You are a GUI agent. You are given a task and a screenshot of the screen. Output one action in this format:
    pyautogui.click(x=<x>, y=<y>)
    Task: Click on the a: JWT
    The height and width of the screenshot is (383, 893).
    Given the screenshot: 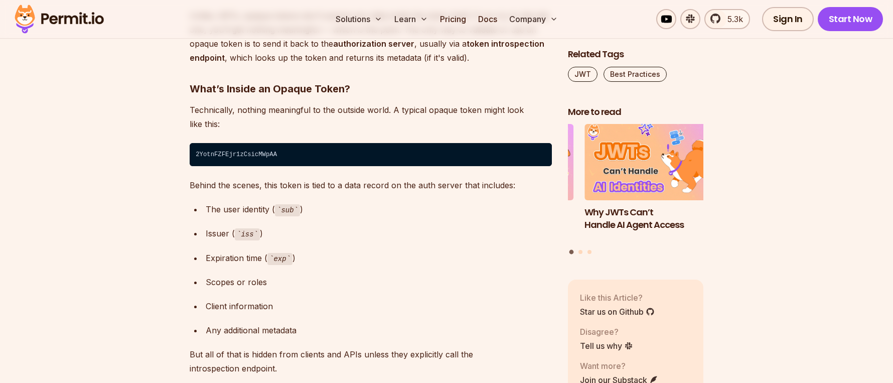 What is the action you would take?
    pyautogui.click(x=583, y=74)
    